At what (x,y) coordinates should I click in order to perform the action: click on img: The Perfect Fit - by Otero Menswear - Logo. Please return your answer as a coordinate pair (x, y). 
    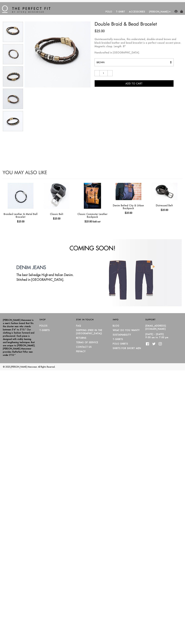
    Looking at the image, I should click on (26, 9).